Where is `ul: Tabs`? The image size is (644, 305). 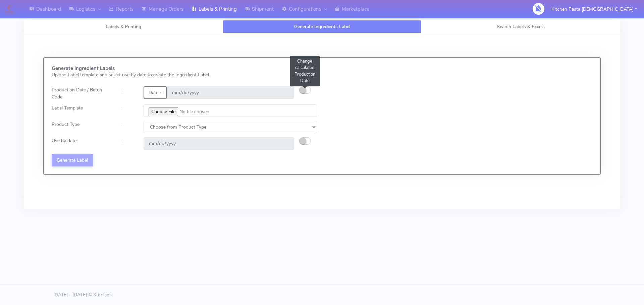
ul: Tabs is located at coordinates (322, 26).